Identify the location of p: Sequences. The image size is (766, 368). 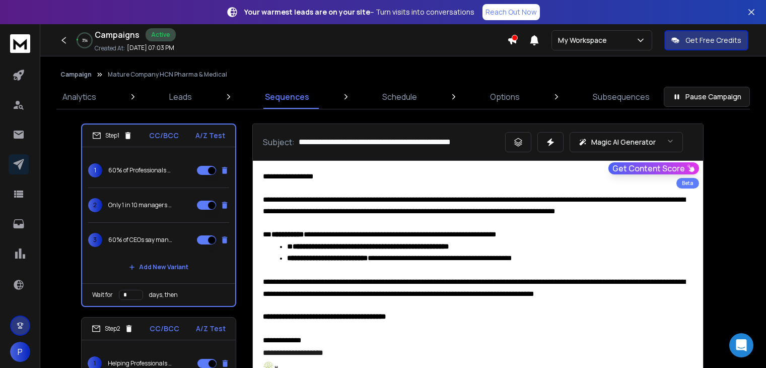
(287, 97).